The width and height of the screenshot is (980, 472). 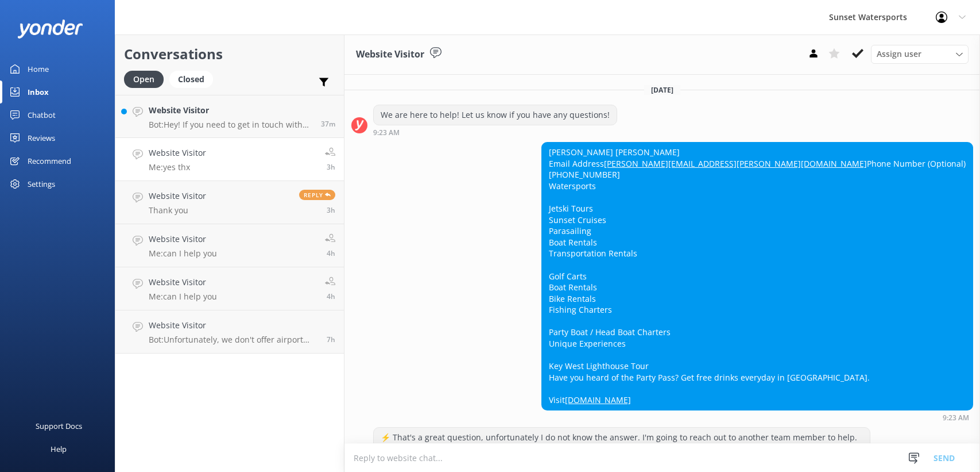 What do you see at coordinates (178, 210) in the screenshot?
I see `p: Thank you` at bounding box center [178, 210].